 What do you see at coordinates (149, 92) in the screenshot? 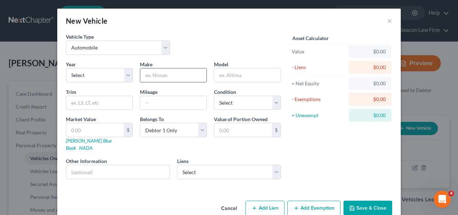
I see `label: Mileage` at bounding box center [149, 92].